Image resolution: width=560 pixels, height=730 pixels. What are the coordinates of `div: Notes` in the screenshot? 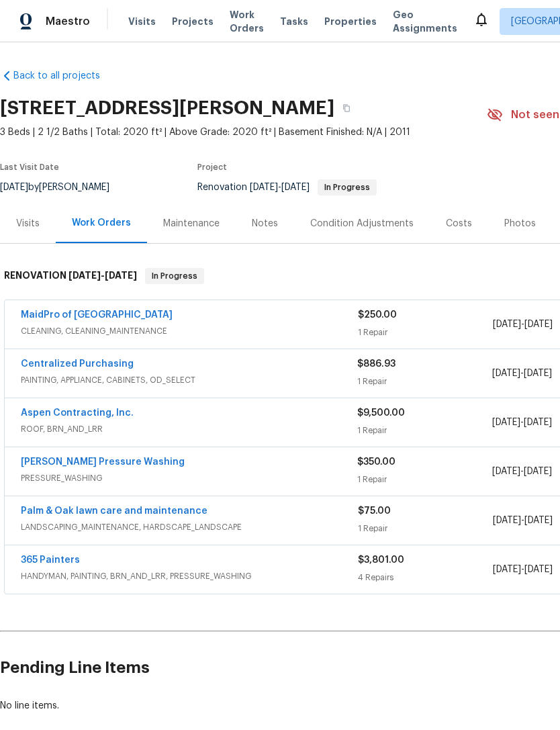 It's located at (264, 224).